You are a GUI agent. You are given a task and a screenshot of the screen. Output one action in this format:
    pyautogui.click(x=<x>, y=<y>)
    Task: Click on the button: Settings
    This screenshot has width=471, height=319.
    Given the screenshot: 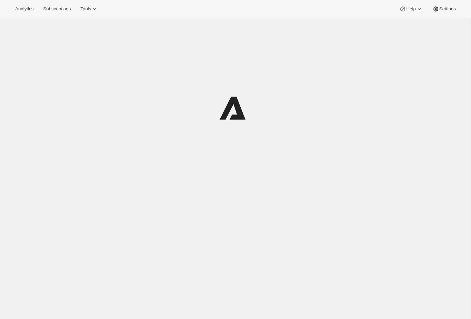 What is the action you would take?
    pyautogui.click(x=444, y=9)
    